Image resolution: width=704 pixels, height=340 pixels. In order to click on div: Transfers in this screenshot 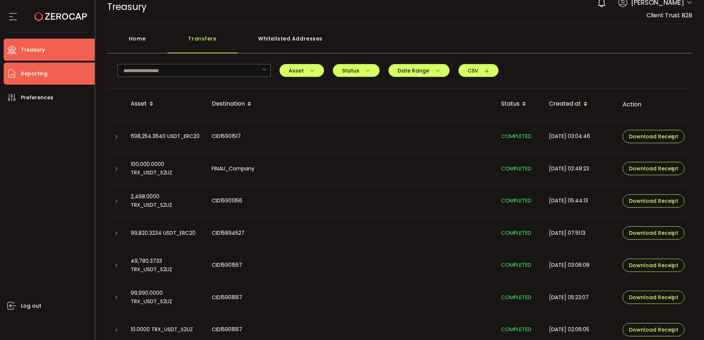, I will do `click(203, 42)`.